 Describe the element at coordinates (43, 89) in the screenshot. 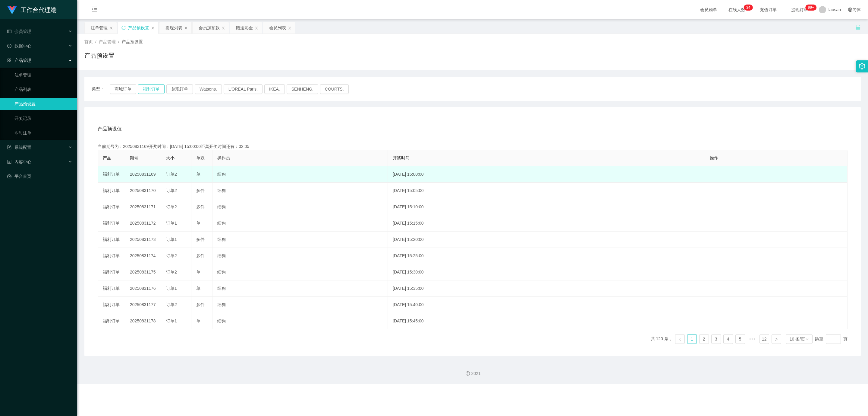

I see `a: 产品列表` at that location.